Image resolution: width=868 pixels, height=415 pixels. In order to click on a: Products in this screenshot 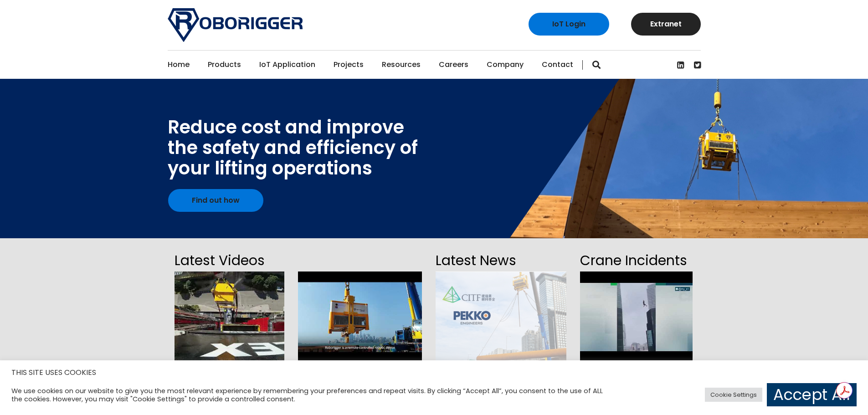, I will do `click(224, 65)`.